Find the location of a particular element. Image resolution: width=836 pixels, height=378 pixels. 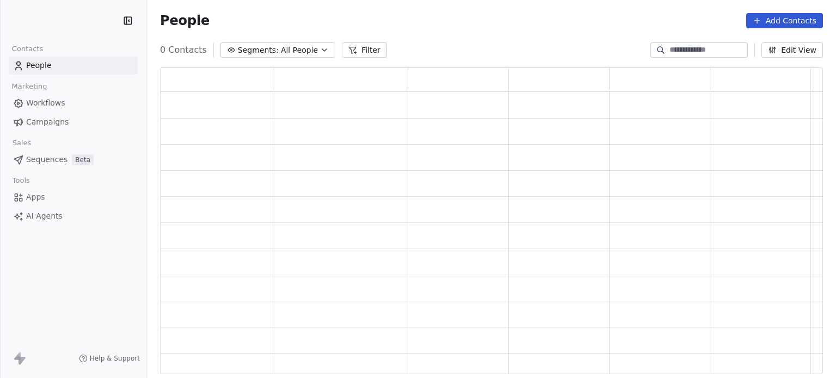

span: Marketing is located at coordinates (29, 87).